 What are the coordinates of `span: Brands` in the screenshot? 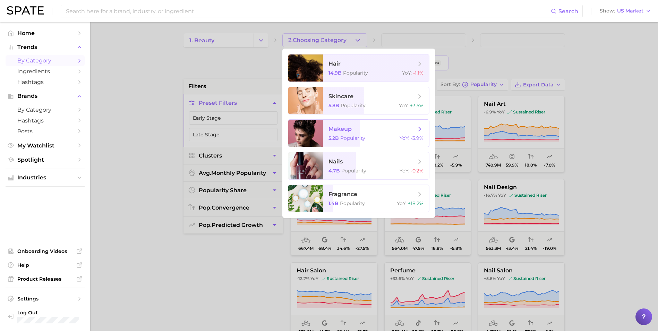 It's located at (45, 96).